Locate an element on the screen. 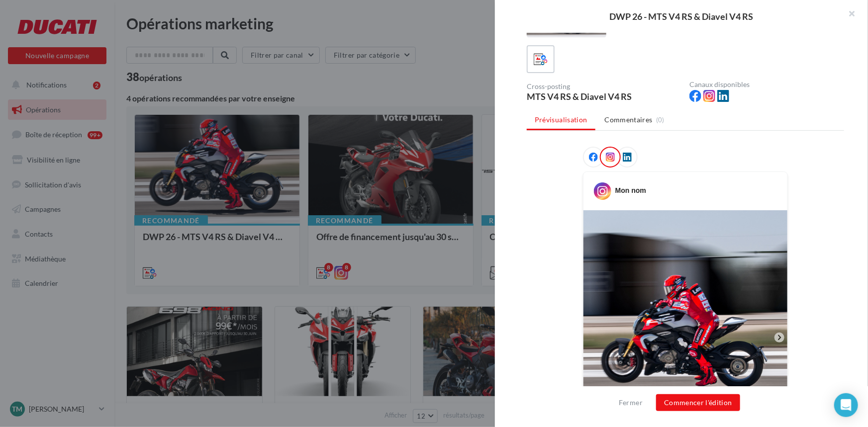  div: MTS V4 RS & Diavel V4 RS is located at coordinates (604, 96).